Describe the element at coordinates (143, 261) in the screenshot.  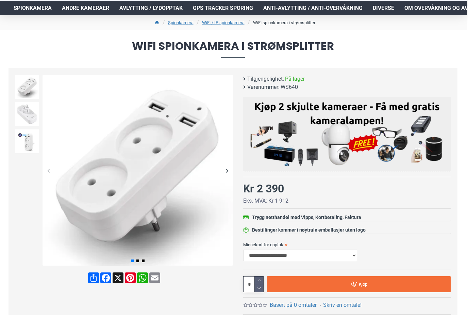
I see `span: Go to slide 3` at that location.